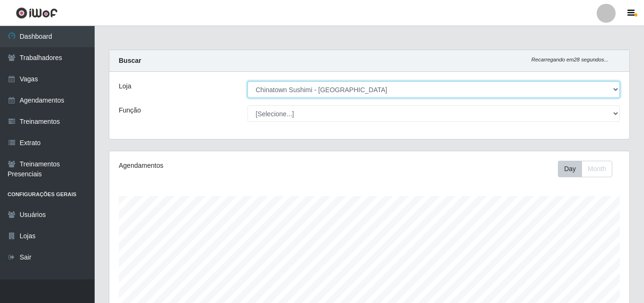 The width and height of the screenshot is (644, 303). Describe the element at coordinates (125, 86) in the screenshot. I see `label: Loja` at that location.